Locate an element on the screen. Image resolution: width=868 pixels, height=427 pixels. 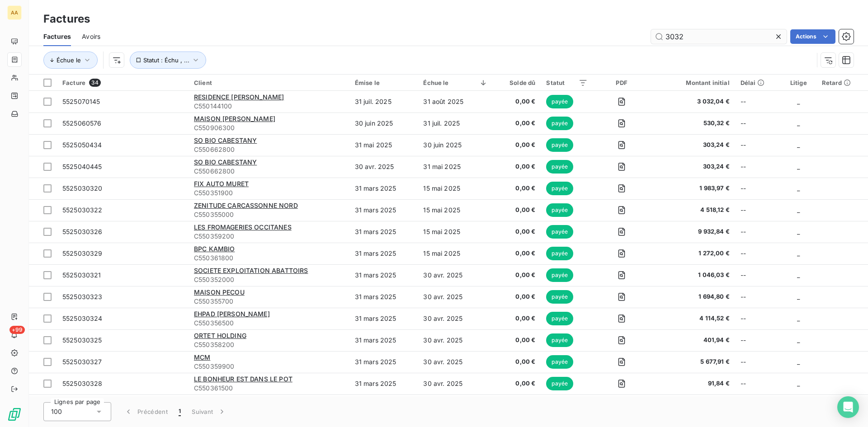
div: Montant initial is located at coordinates (692, 83).